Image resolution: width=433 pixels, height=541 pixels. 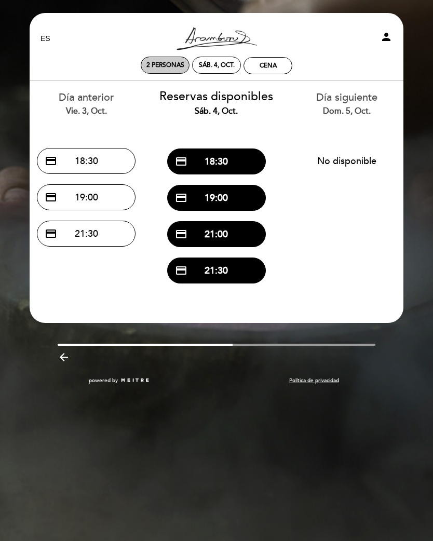 What do you see at coordinates (119, 381) in the screenshot?
I see `a: powered by` at bounding box center [119, 381].